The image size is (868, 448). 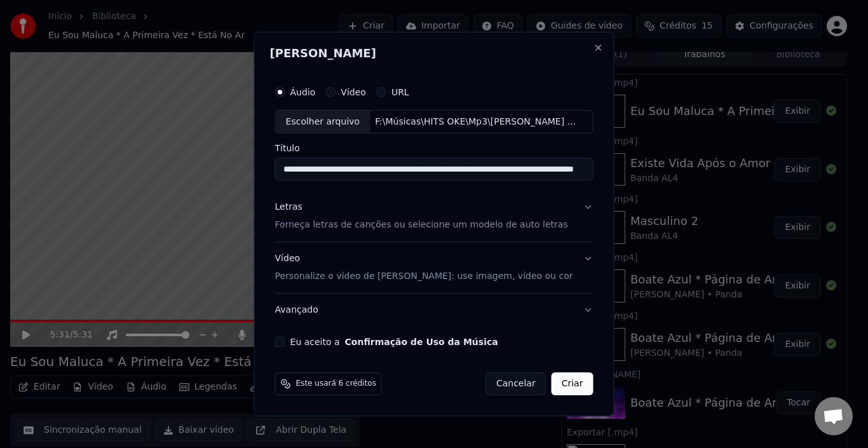 What do you see at coordinates (434, 217) in the screenshot?
I see `button: LetrasForneça letras de canções ou selecione um modelo de auto letras` at bounding box center [434, 217].